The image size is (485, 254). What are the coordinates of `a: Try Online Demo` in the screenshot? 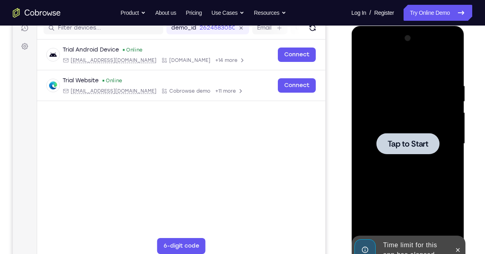 It's located at (438, 13).